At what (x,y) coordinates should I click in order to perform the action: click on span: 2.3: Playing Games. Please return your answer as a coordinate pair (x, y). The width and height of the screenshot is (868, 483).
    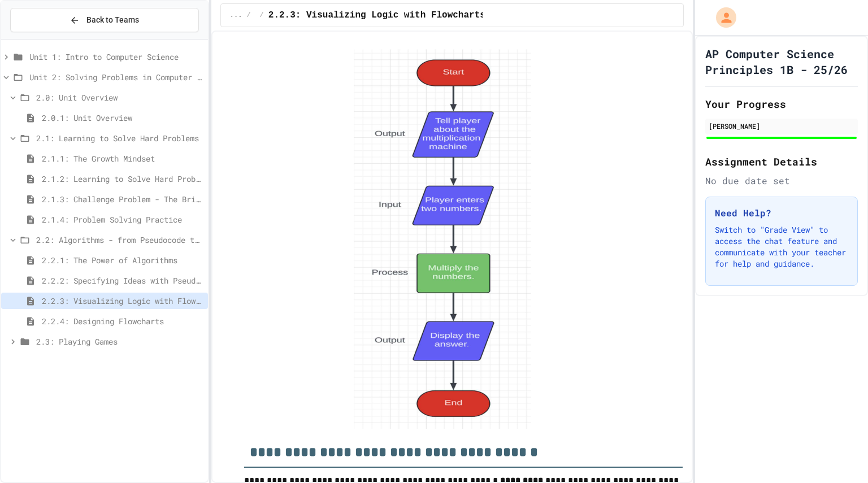
    Looking at the image, I should click on (120, 341).